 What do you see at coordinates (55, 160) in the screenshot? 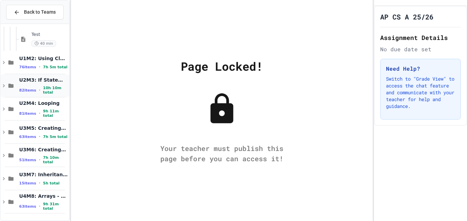
I see `span: 7h 10m total` at bounding box center [55, 160].